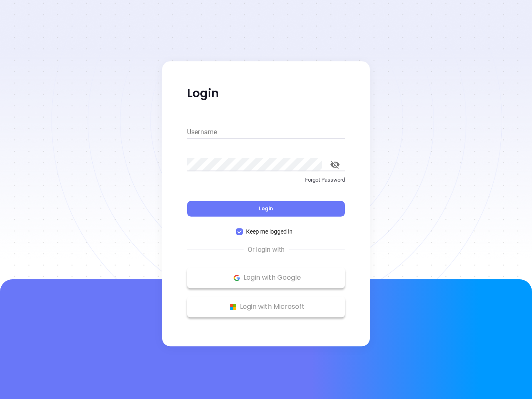 The width and height of the screenshot is (532, 399). What do you see at coordinates (266, 307) in the screenshot?
I see `p: Login with Microsoft` at bounding box center [266, 307].